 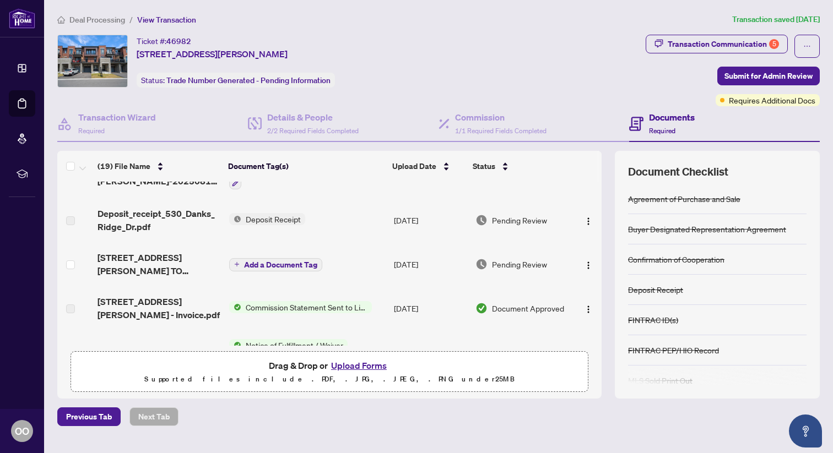 What do you see at coordinates (294, 345) in the screenshot?
I see `span: Notice of Fulfillment / Waiver` at bounding box center [294, 345].